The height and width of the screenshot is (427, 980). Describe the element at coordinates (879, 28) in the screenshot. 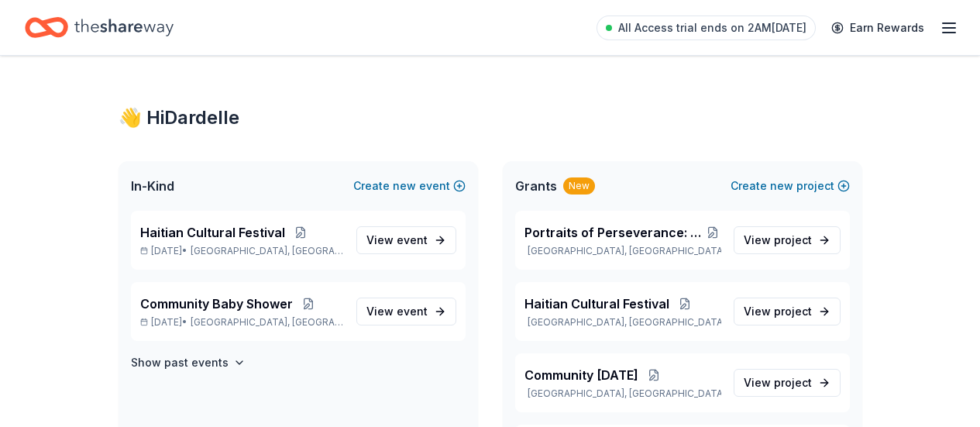

I see `a: Earn Rewards` at that location.